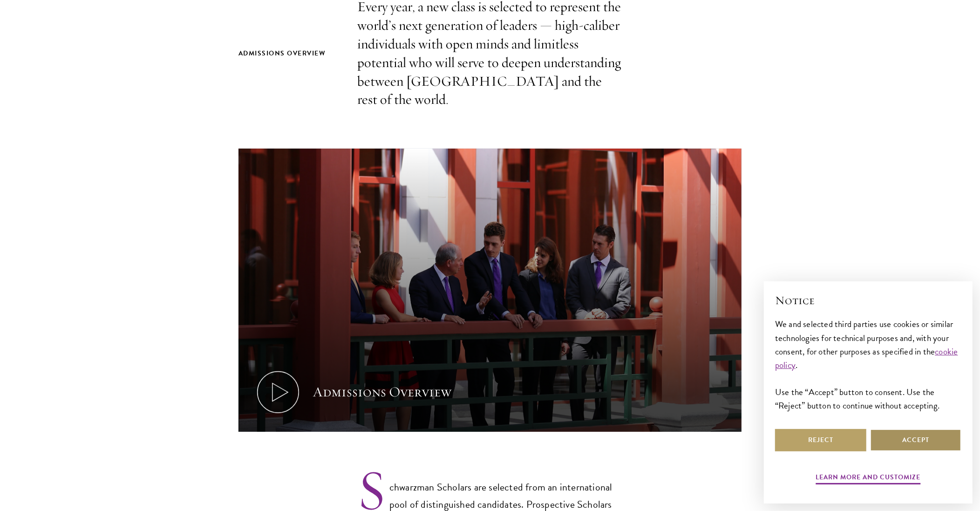  What do you see at coordinates (868, 364) in the screenshot?
I see `div: We and selected third parties use cookies or similar technologies for technical purposes and, wit...` at bounding box center [868, 364].